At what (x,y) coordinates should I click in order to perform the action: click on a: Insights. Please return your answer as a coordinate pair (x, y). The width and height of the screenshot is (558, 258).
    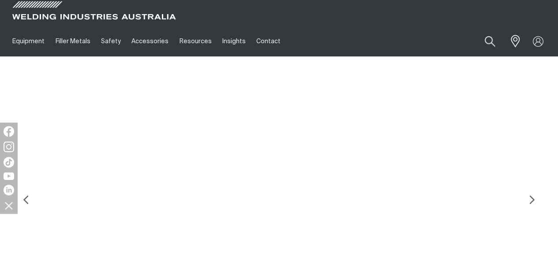
    Looking at the image, I should click on (234, 41).